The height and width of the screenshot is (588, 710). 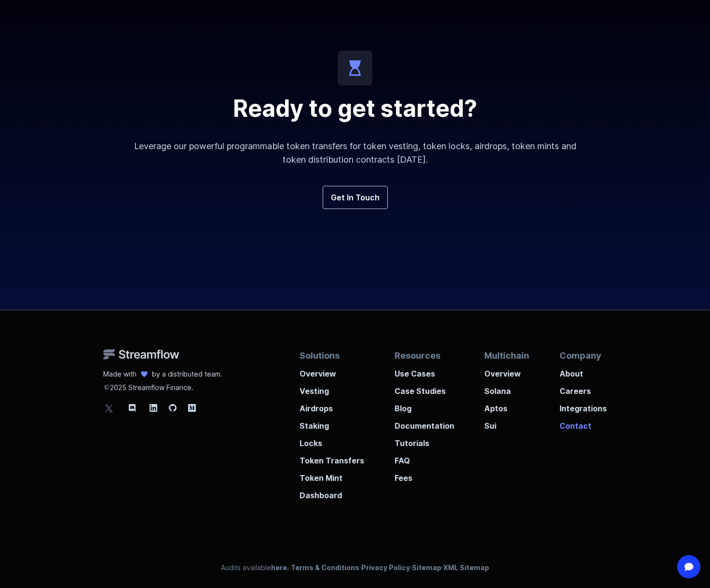 I want to click on a: Sui, so click(x=507, y=423).